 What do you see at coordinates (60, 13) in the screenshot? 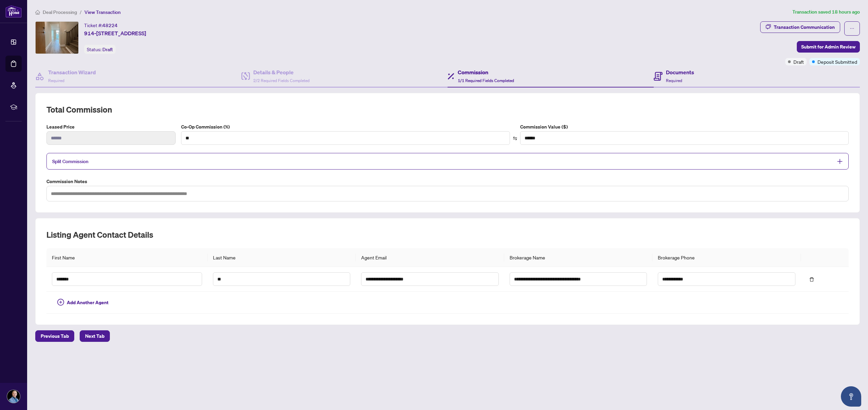
I see `span: Deal Processing` at bounding box center [60, 13].